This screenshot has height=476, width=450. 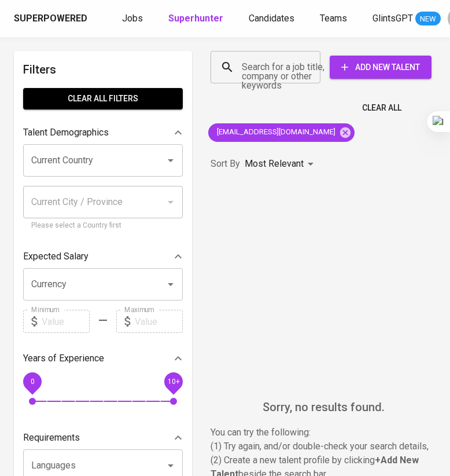 I want to click on p: Requirements, so click(x=51, y=438).